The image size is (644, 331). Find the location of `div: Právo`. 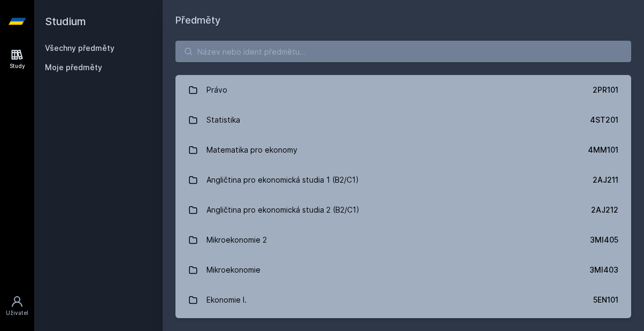

div: Právo is located at coordinates (216, 90).